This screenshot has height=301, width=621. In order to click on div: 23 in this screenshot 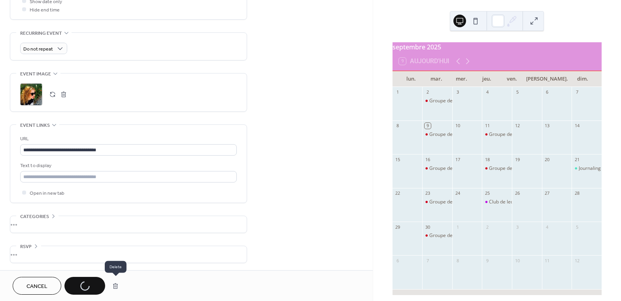, I will do `click(427, 193)`.